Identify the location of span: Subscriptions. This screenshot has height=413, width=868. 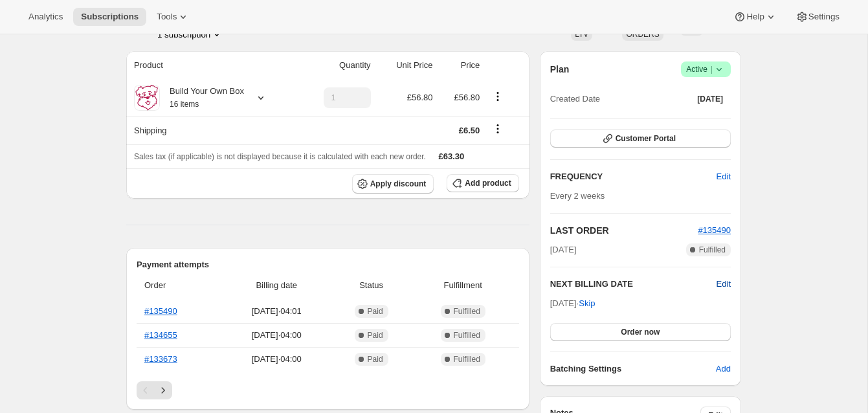
(109, 17).